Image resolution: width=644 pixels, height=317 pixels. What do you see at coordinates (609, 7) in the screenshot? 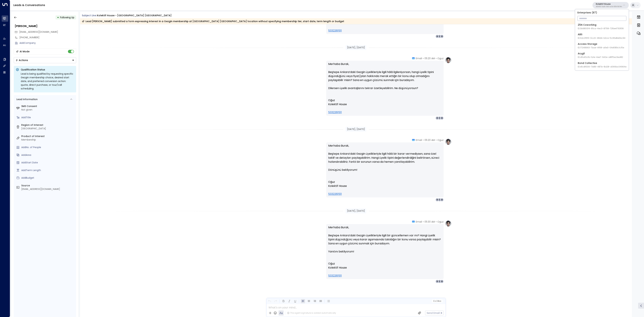
I see `p: d6348511-6ad0-45e0-ac5b-90304f5b79e1` at bounding box center [609, 7].